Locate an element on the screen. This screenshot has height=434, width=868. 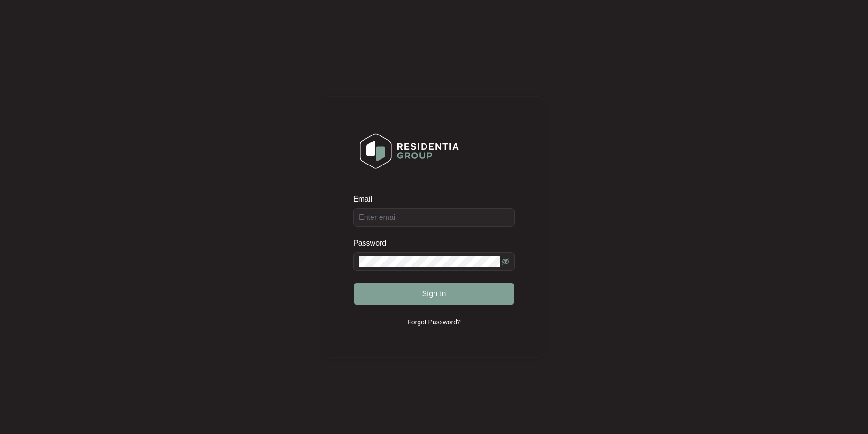
p: Forgot Password? is located at coordinates (434, 322).